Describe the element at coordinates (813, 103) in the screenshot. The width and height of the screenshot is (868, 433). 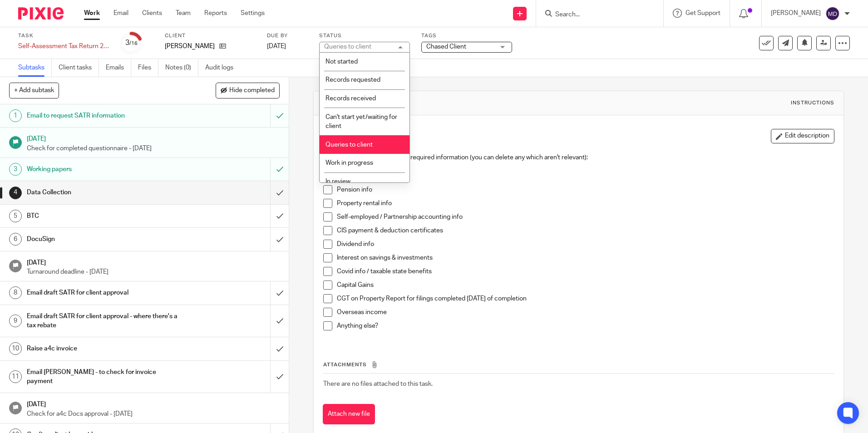
I see `div: Instructions` at that location.